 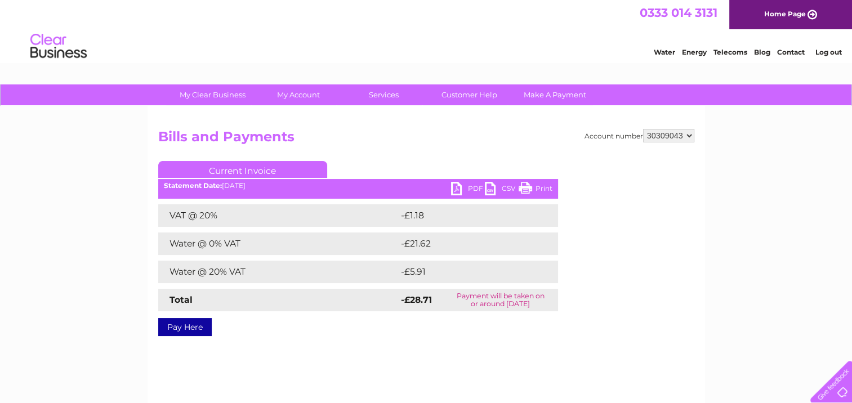 What do you see at coordinates (665, 52) in the screenshot?
I see `a: Water` at bounding box center [665, 52].